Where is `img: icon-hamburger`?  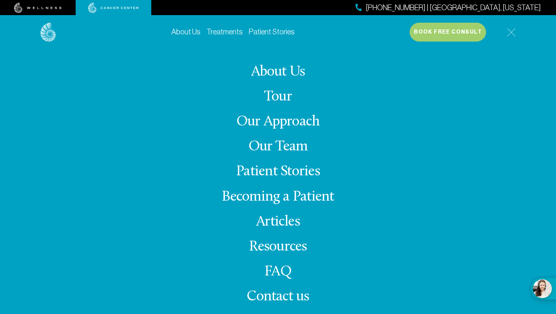
img: icon-hamburger is located at coordinates (511, 32).